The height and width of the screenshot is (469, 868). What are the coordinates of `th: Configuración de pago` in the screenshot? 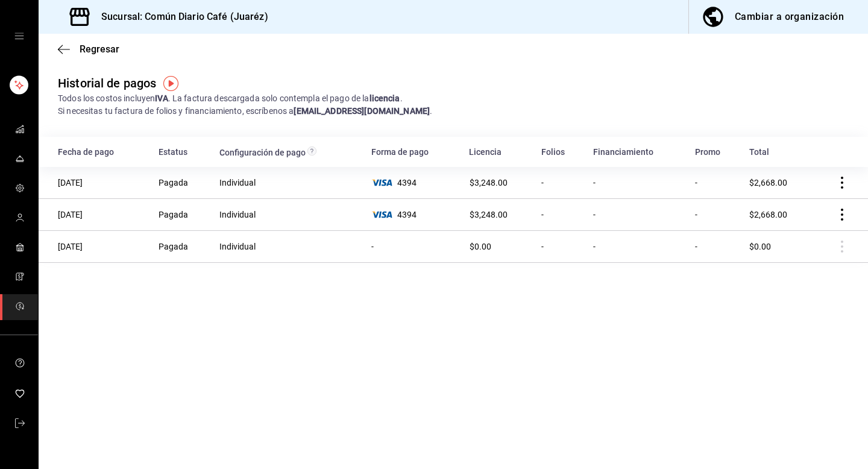 It's located at (288, 152).